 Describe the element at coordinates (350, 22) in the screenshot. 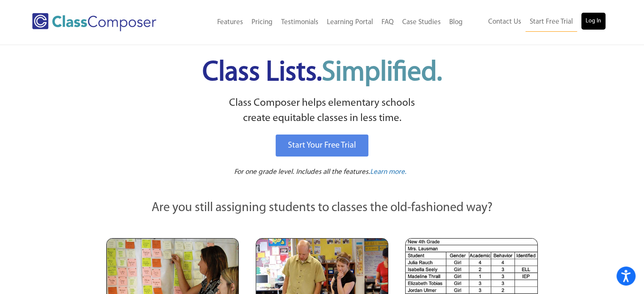

I see `a: Learning Portal` at that location.